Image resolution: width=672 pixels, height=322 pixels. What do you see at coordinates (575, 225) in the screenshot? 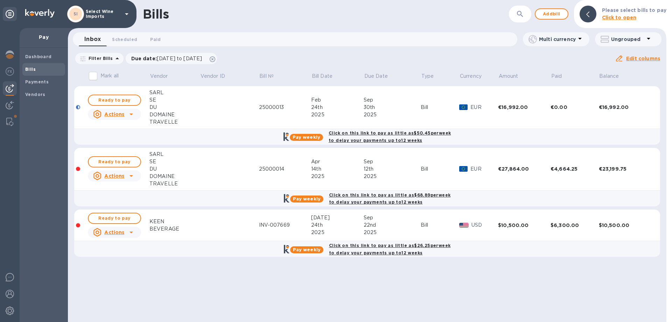
I see `div: $6,300.00` at bounding box center [575, 225].